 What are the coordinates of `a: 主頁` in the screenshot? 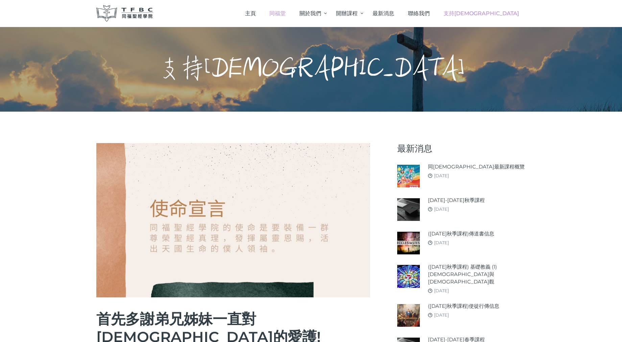 It's located at (250, 13).